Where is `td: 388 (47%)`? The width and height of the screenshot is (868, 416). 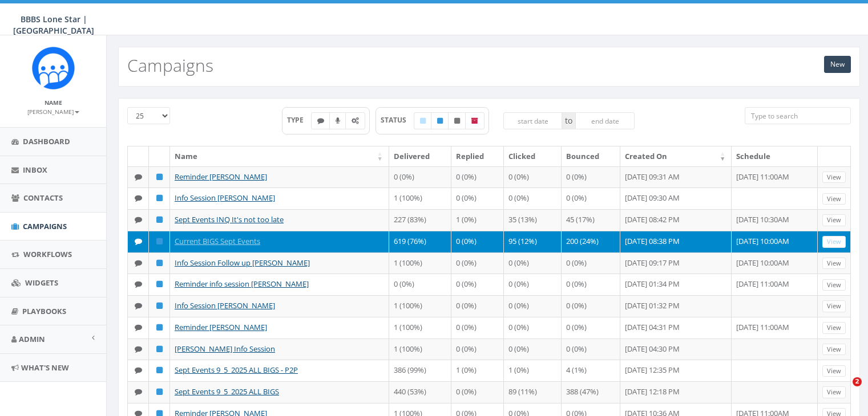
td: 388 (47%) is located at coordinates (591, 393).